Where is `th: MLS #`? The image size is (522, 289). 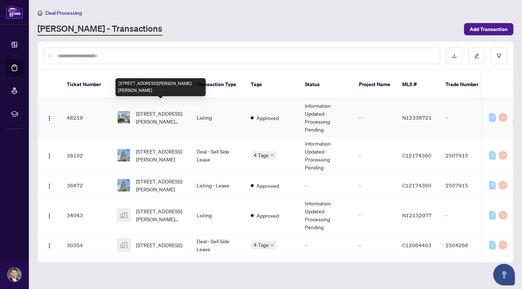 th: MLS # is located at coordinates (418, 85).